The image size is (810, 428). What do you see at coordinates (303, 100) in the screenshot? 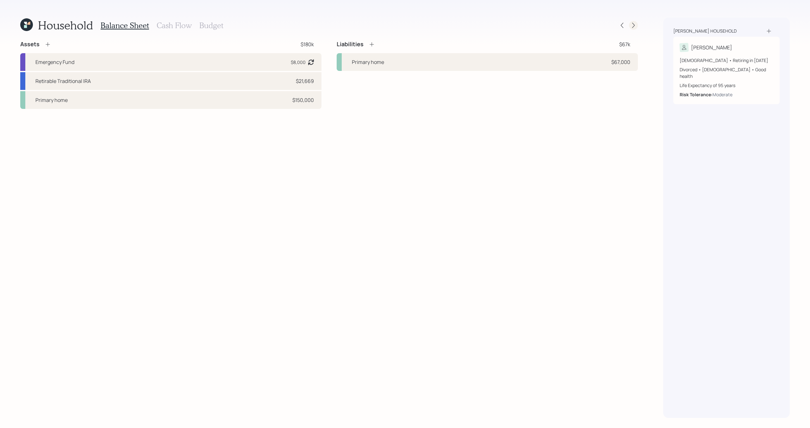
I see `div: $150,000` at bounding box center [303, 100].